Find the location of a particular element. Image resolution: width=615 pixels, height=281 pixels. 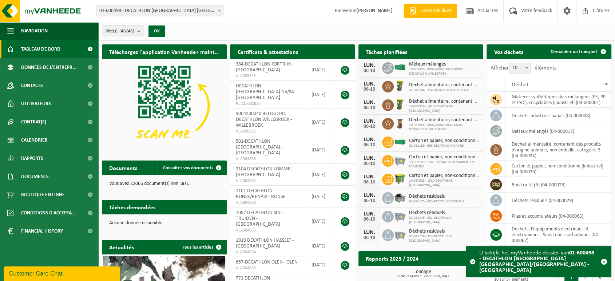

span: 2024: 2594,051 t - 2025: 1381,104 t is located at coordinates (422, 276).